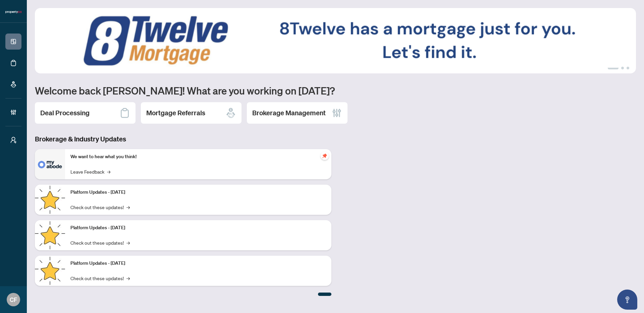 The image size is (644, 313). Describe the element at coordinates (335, 40) in the screenshot. I see `img: Slide 0` at that location.